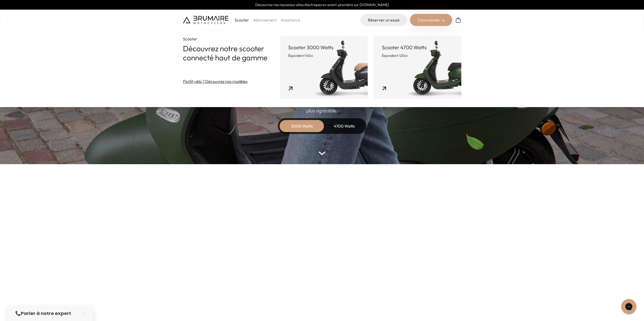  Describe the element at coordinates (324, 47) in the screenshot. I see `p: Scooter 3000 Watts` at that location.